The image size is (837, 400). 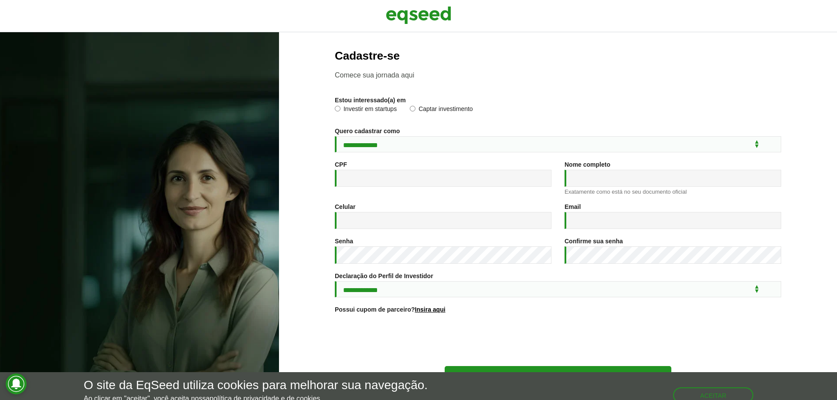 What do you see at coordinates (390, 310) in the screenshot?
I see `label: Possui cupom de parceiro?` at bounding box center [390, 310].